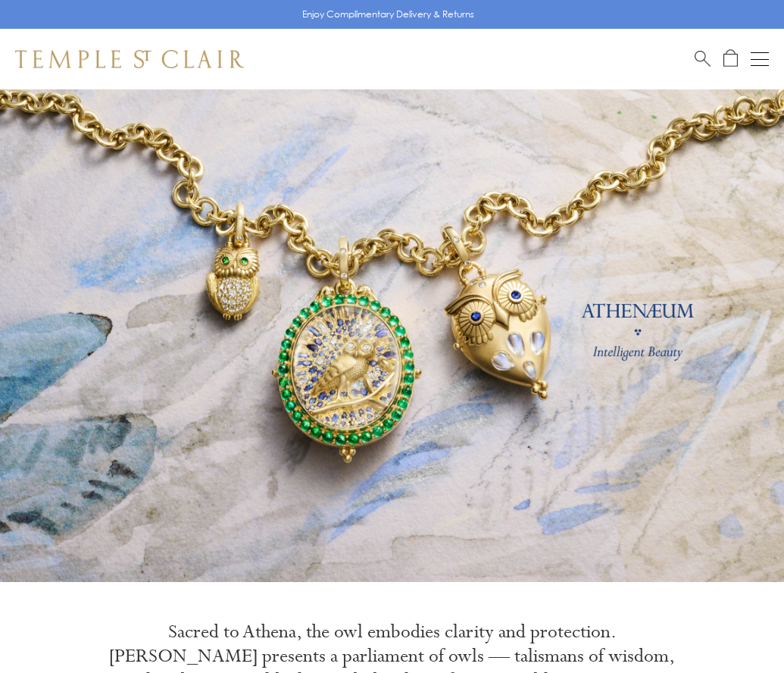 The image size is (784, 673). Describe the element at coordinates (130, 59) in the screenshot. I see `img: Temple St. Clair` at that location.